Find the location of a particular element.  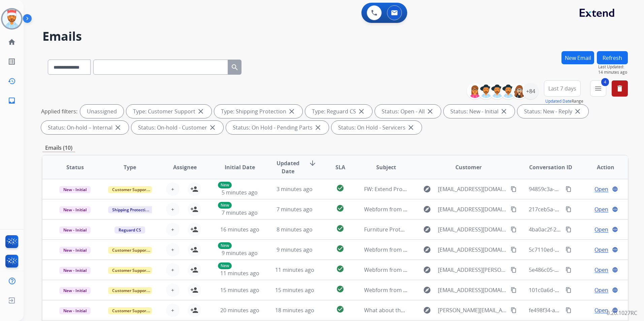

div: Status: On-hold - Customer is located at coordinates (177, 127).